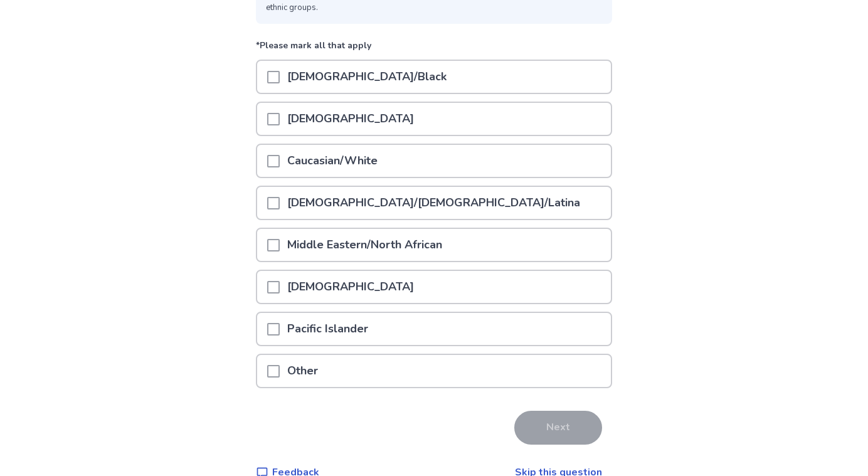 The height and width of the screenshot is (476, 868). I want to click on p: *Please mark all that apply, so click(434, 49).